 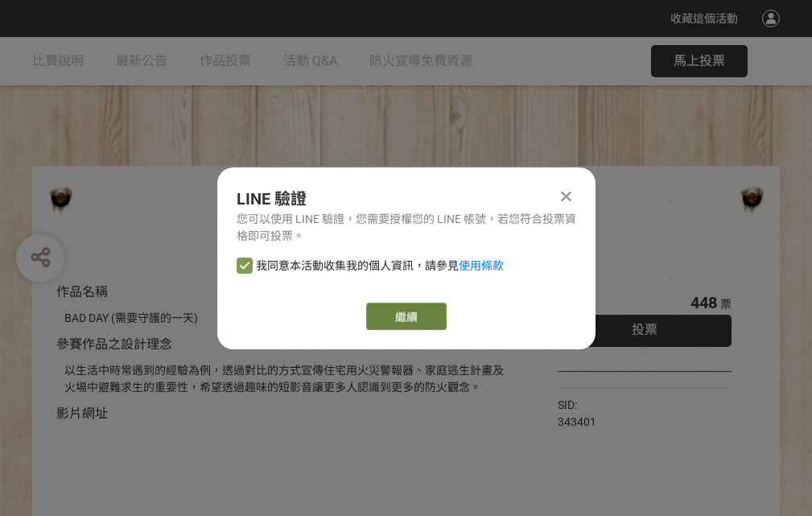 What do you see at coordinates (379, 265) in the screenshot?
I see `span: 我同意本活動收集我的個人資訊，請參見` at bounding box center [379, 265].